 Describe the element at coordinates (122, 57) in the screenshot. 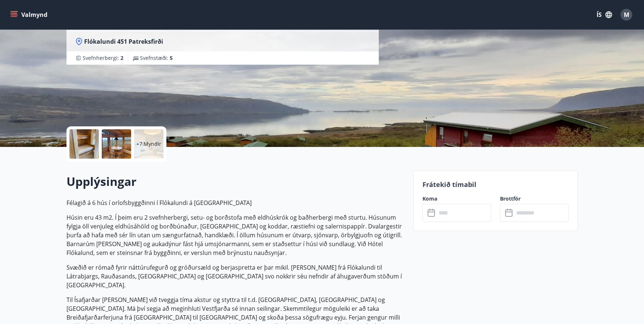

I see `span: 2` at that location.